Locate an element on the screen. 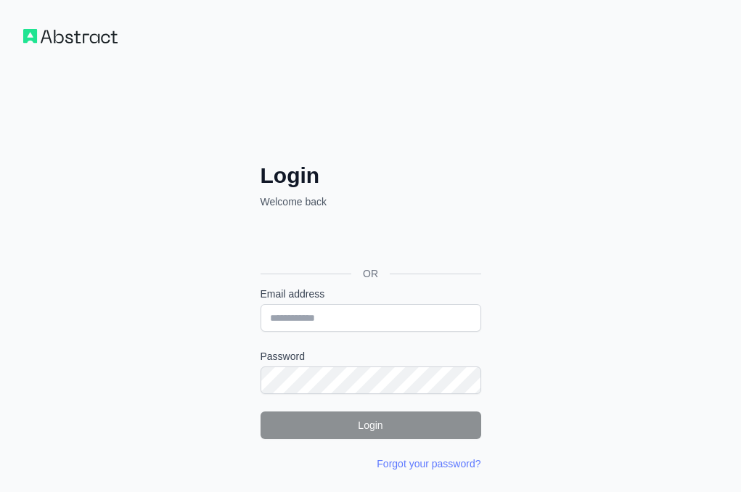  label: Password is located at coordinates (371, 356).